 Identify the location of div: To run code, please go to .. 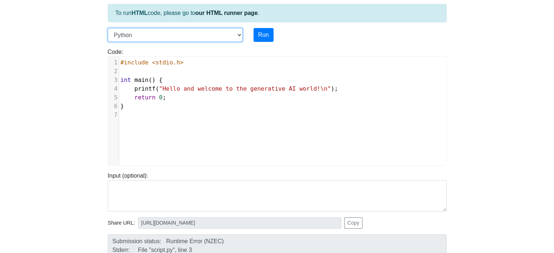
(277, 13).